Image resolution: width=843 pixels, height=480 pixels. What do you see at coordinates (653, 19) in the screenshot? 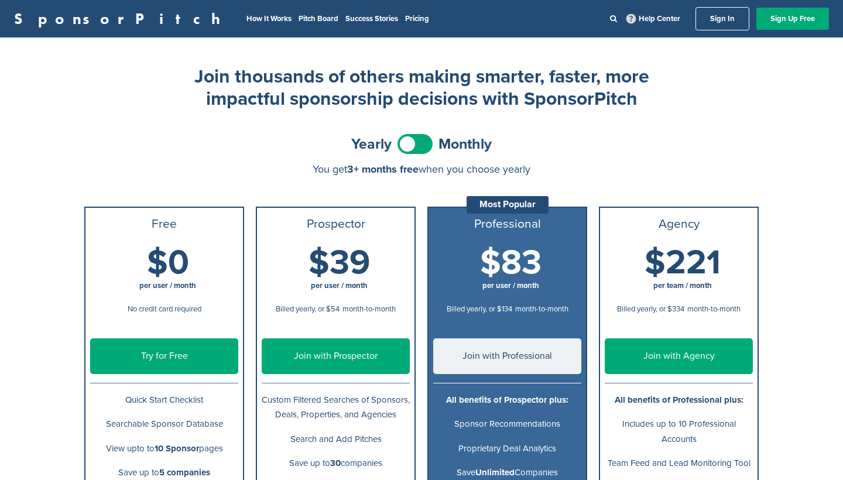
I see `a: Help Center` at bounding box center [653, 19].